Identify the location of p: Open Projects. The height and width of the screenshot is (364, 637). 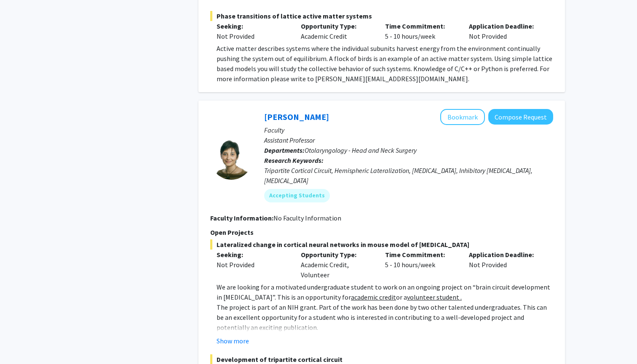
(382, 232).